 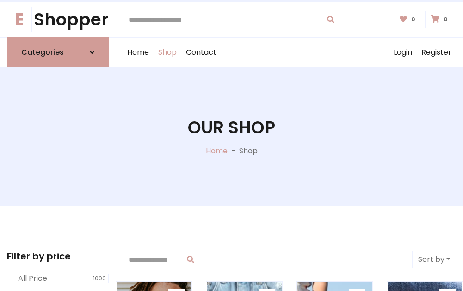 What do you see at coordinates (58, 19) in the screenshot?
I see `a: EShopper` at bounding box center [58, 19].